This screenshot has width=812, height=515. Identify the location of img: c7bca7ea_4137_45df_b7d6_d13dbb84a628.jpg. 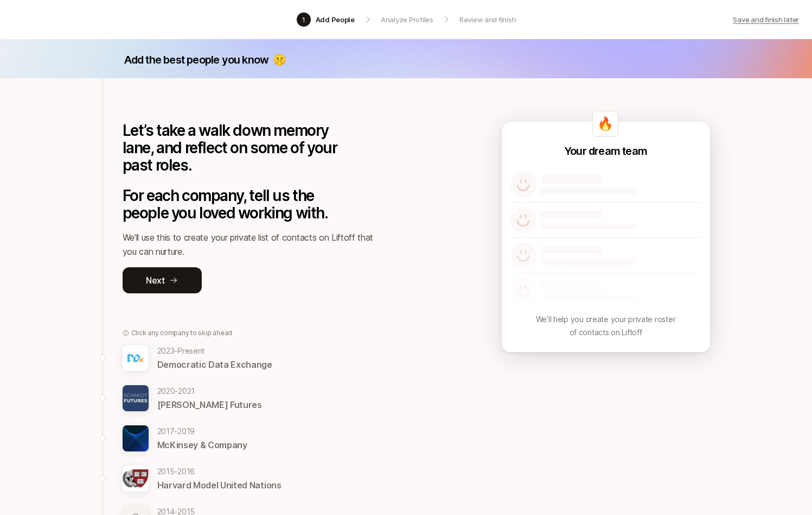
(136, 478).